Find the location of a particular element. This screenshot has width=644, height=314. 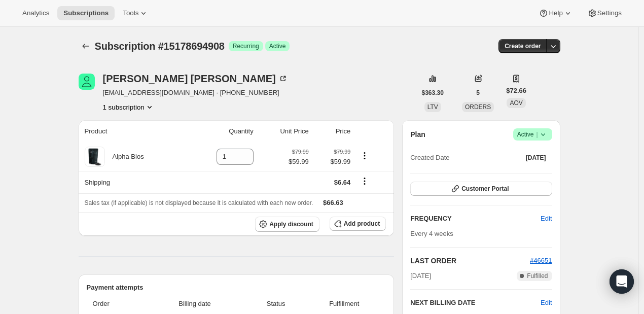

th: Unit Price is located at coordinates (284, 132).